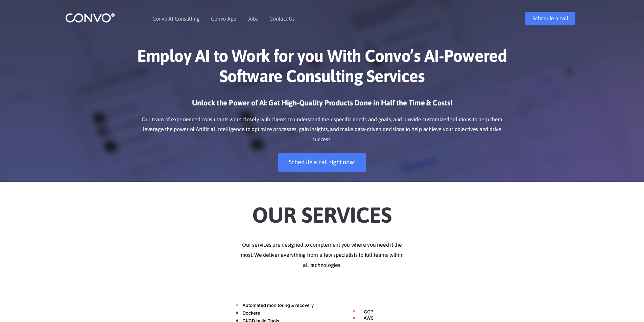  What do you see at coordinates (322, 162) in the screenshot?
I see `a: Schedule a call right now!` at bounding box center [322, 162].